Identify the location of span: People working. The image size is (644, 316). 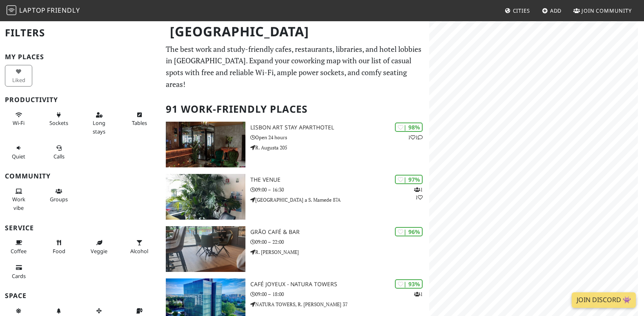
(19, 204).